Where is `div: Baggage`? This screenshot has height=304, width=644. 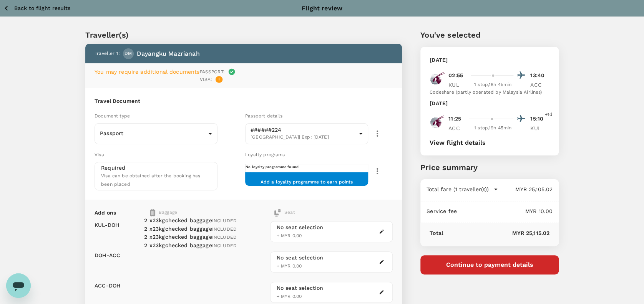 div: Baggage is located at coordinates (194, 213).